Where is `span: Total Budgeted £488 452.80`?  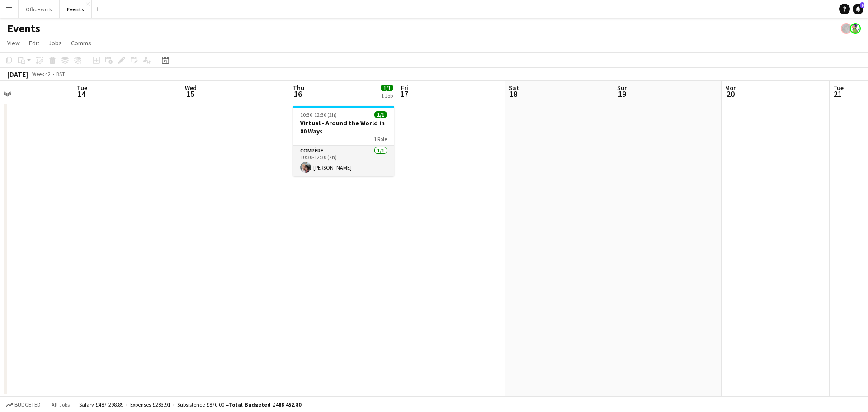 span: Total Budgeted £488 452.80 is located at coordinates (265, 405).